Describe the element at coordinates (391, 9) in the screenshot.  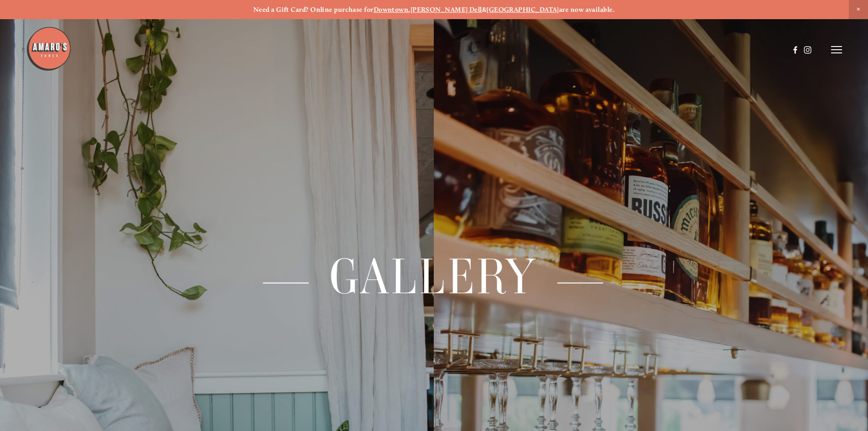
I see `a: Downtown` at that location.